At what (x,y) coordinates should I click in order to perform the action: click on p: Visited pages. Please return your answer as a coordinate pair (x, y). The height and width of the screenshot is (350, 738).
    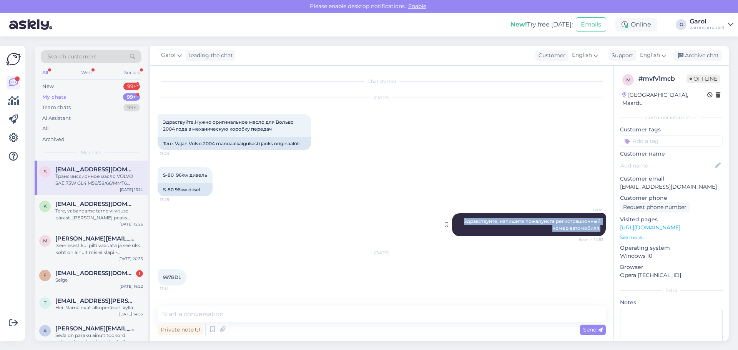
    Looking at the image, I should click on (671, 219).